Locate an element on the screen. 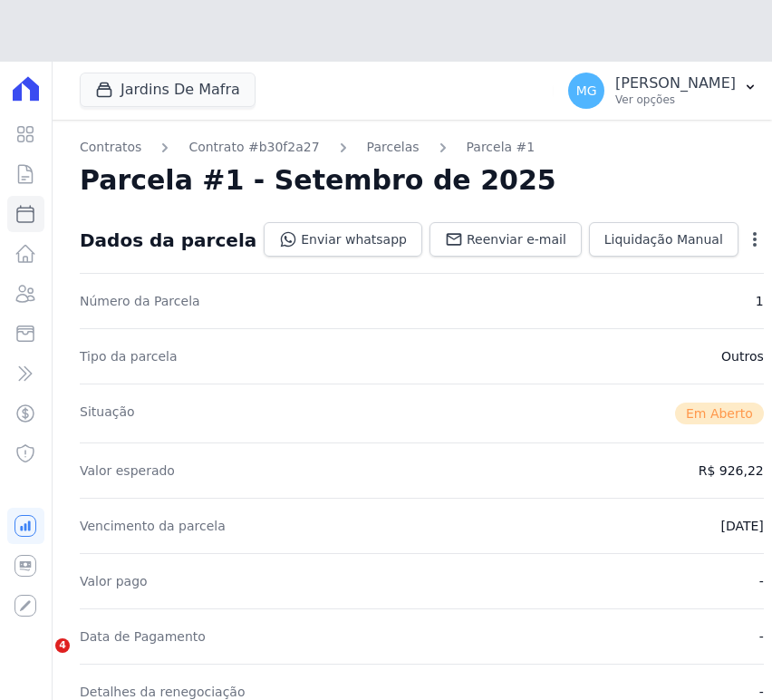 The width and height of the screenshot is (772, 700). div: Dados da parcela is located at coordinates (168, 240).